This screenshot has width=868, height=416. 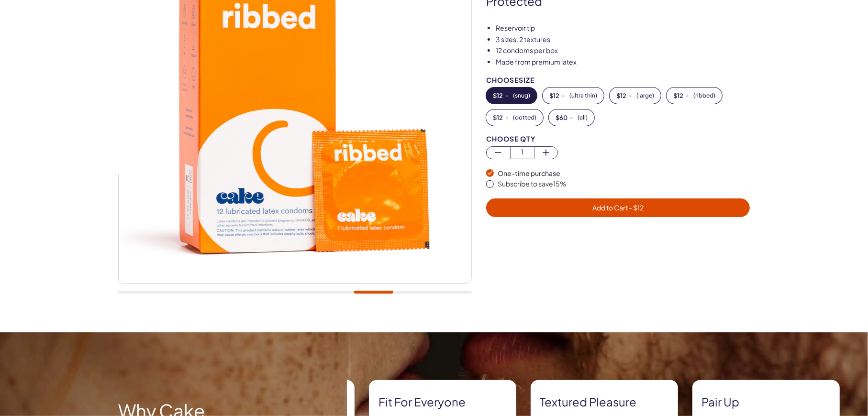 What do you see at coordinates (622, 62) in the screenshot?
I see `li: Made from premium latex` at bounding box center [622, 62].